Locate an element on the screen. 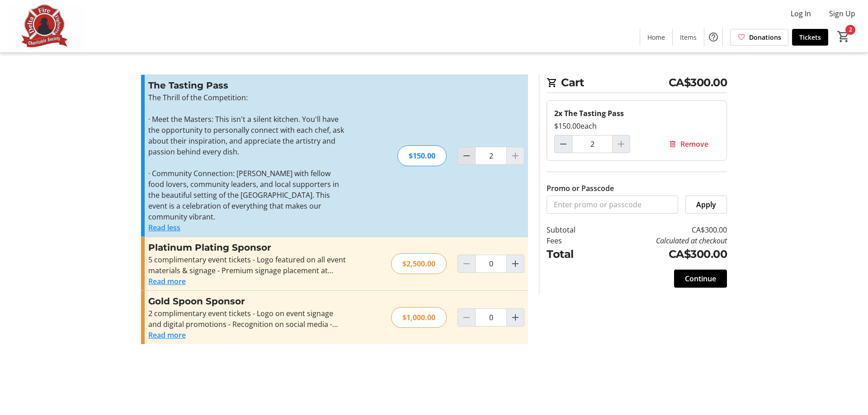 The image size is (868, 415). label: Promo or Passcode is located at coordinates (580, 188).